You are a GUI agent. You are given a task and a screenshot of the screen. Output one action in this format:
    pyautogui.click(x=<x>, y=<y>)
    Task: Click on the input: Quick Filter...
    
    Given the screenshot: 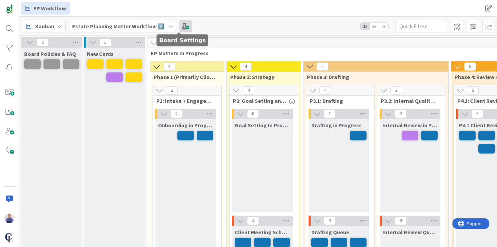 What is the action you would take?
    pyautogui.click(x=421, y=26)
    